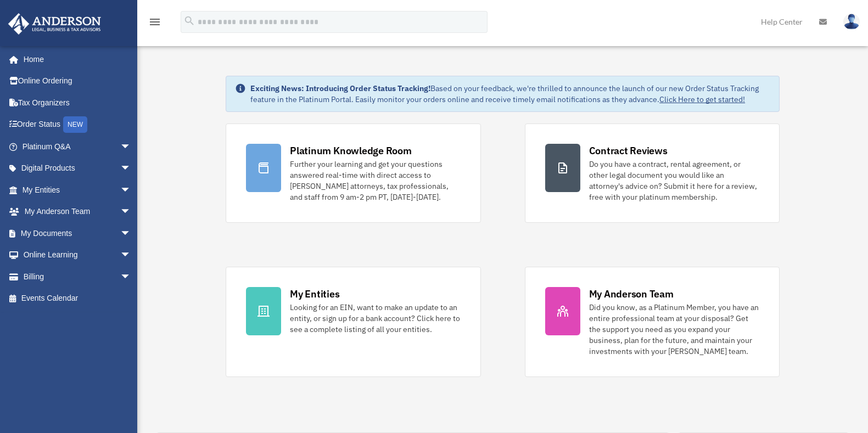 The image size is (868, 433). I want to click on a: Platinum Q&Aarrow_drop_down, so click(78, 146).